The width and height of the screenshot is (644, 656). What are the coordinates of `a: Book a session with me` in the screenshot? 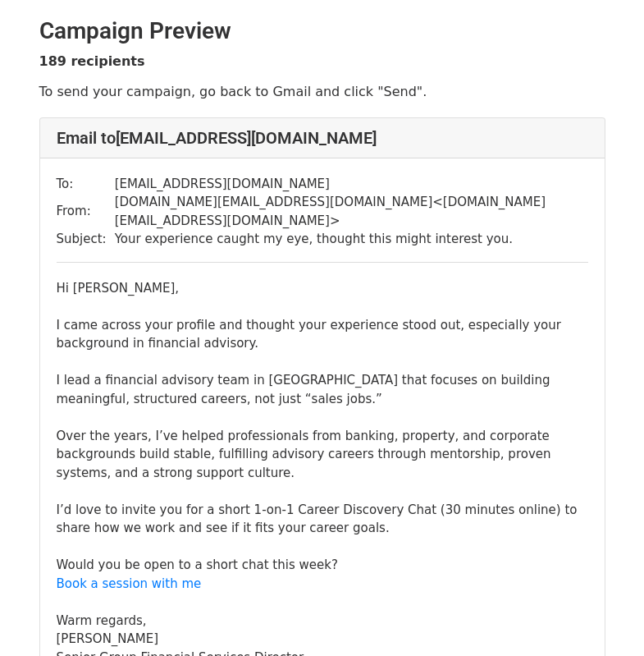 It's located at (129, 583).